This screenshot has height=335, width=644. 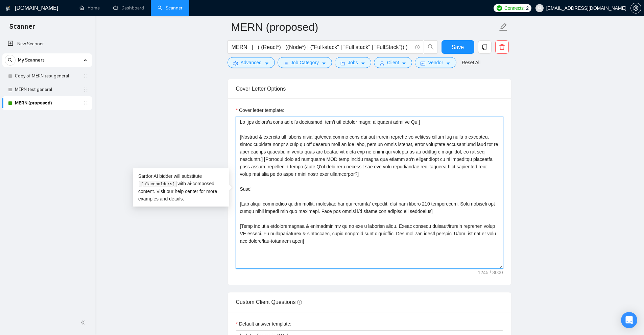 What do you see at coordinates (370, 192) in the screenshot?
I see `textarea: Cover letter template:` at bounding box center [370, 192].